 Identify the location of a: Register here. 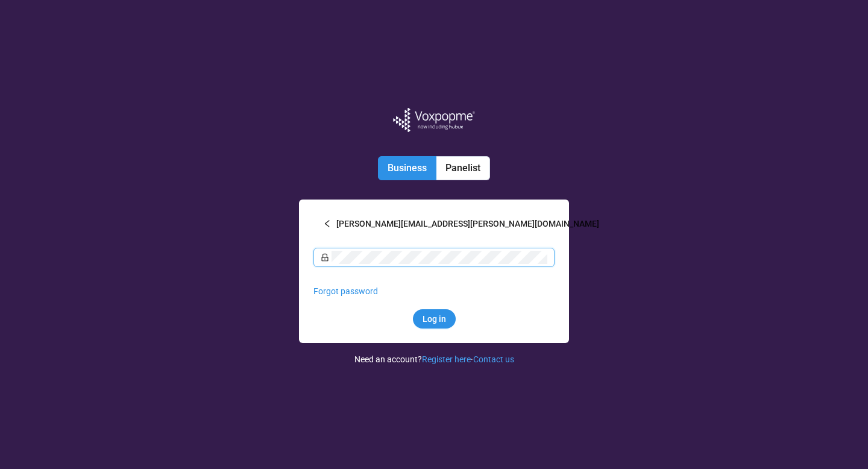
(446, 359).